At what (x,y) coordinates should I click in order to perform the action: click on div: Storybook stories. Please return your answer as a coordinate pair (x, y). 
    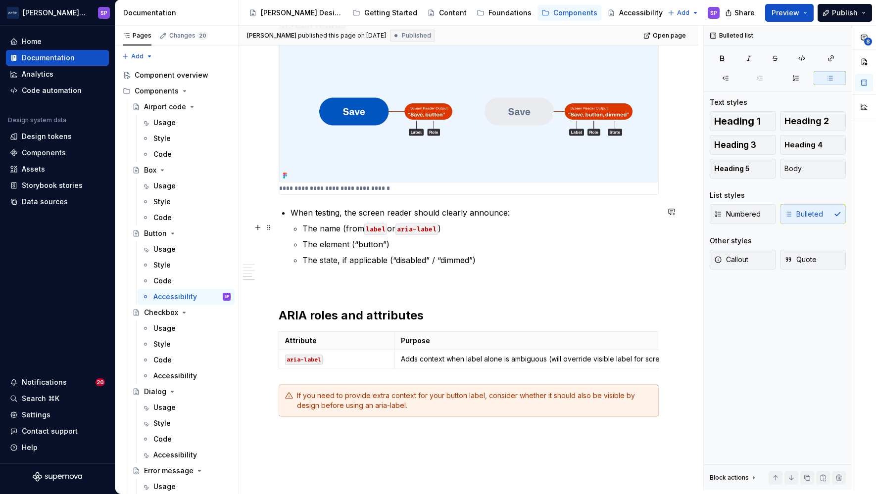
    Looking at the image, I should click on (52, 186).